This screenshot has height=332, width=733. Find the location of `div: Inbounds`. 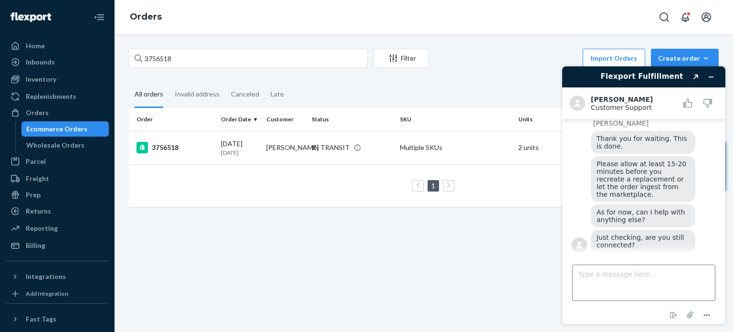

div: Inbounds is located at coordinates (40, 62).